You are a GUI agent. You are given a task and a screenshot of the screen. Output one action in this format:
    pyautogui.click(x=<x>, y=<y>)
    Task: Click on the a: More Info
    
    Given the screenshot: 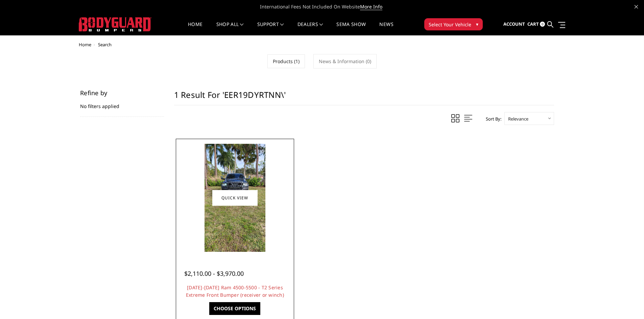 What is the action you would take?
    pyautogui.click(x=371, y=7)
    